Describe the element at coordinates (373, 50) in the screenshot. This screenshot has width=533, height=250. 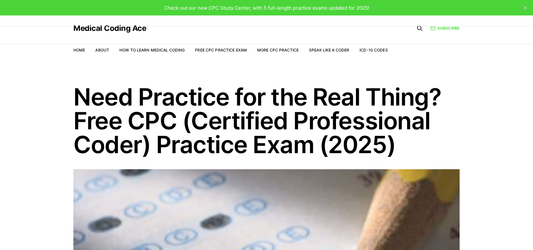
I see `a: ICD-10 Codes` at that location.